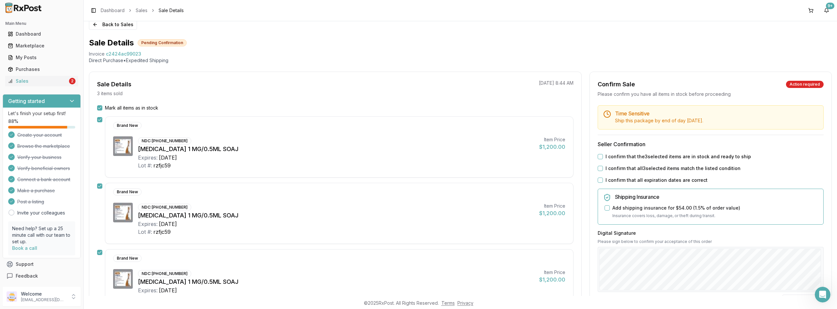  Describe the element at coordinates (710, 242) in the screenshot. I see `p: Please sign below to confirm your acceptance of this order` at that location.